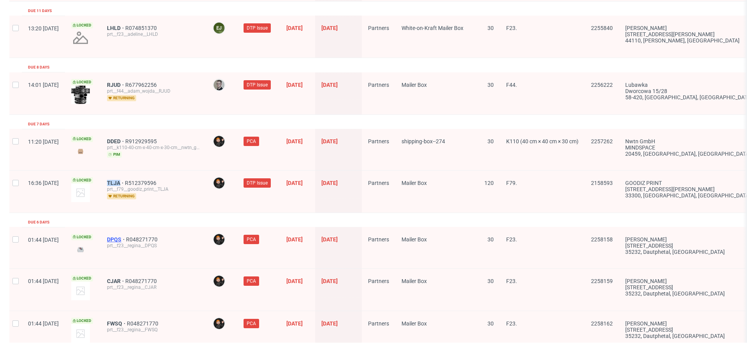 This screenshot has width=747, height=343. Describe the element at coordinates (154, 189) in the screenshot. I see `div: prt__f79__goodiz_print__TLJA` at that location.